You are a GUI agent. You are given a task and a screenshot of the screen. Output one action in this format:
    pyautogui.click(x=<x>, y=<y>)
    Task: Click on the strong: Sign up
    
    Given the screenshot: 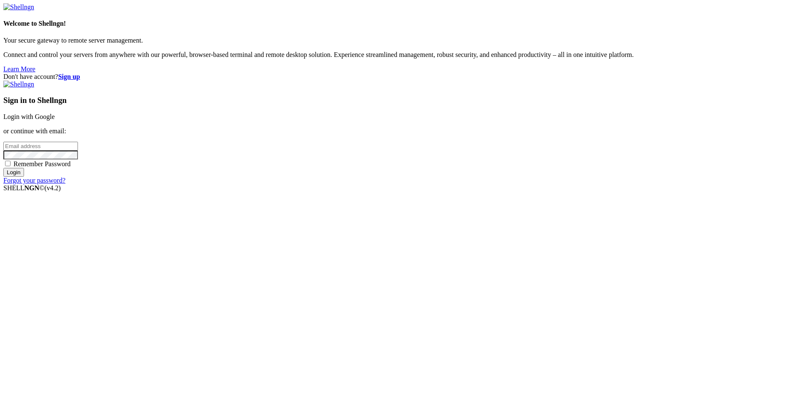 What is the action you would take?
    pyautogui.click(x=69, y=76)
    